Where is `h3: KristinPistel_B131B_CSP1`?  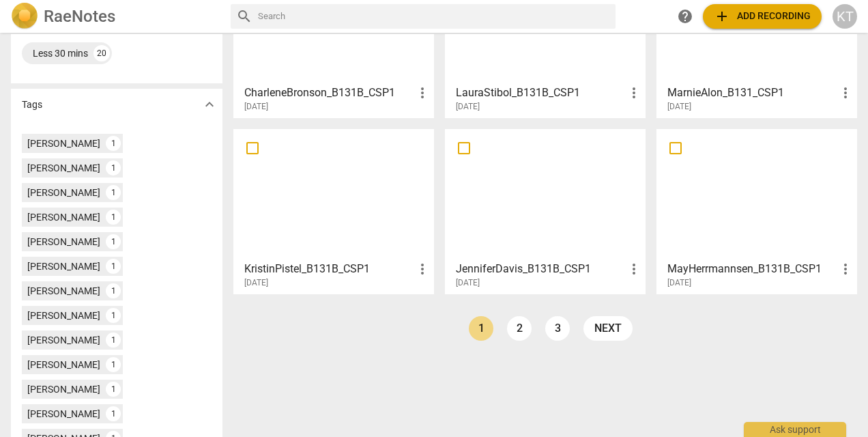
h3: KristinPistel_B131B_CSP1 is located at coordinates (329, 269).